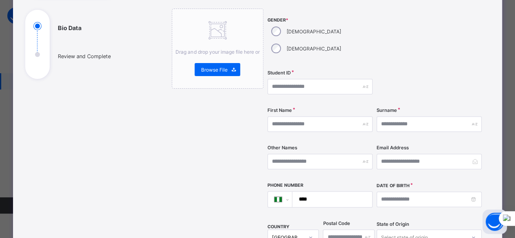 The height and width of the screenshot is (238, 515). I want to click on div: Drag and drop your image file here orBrowse File, so click(218, 48).